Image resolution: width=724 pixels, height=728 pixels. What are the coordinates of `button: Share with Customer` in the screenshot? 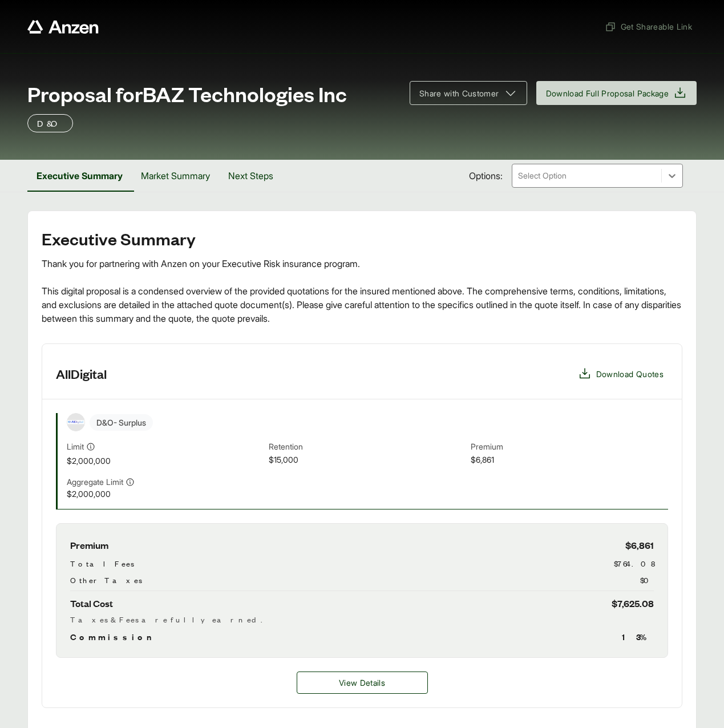 It's located at (468, 93).